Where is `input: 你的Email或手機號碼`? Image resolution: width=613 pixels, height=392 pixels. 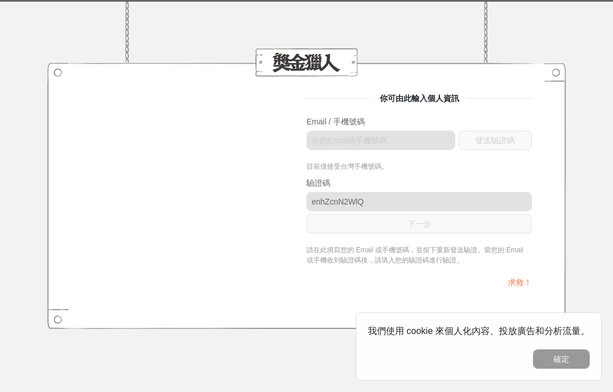 input: 你的Email或手機號碼 is located at coordinates (381, 140).